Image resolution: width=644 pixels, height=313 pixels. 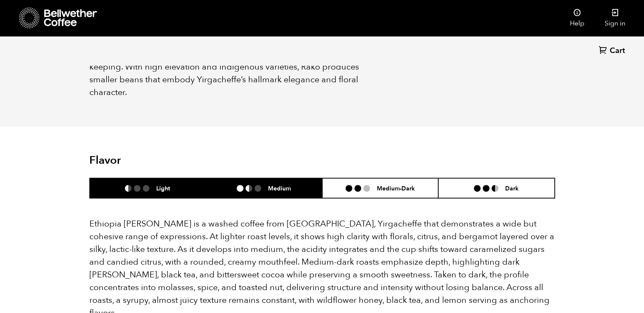 I want to click on h6: Medium, so click(x=280, y=188).